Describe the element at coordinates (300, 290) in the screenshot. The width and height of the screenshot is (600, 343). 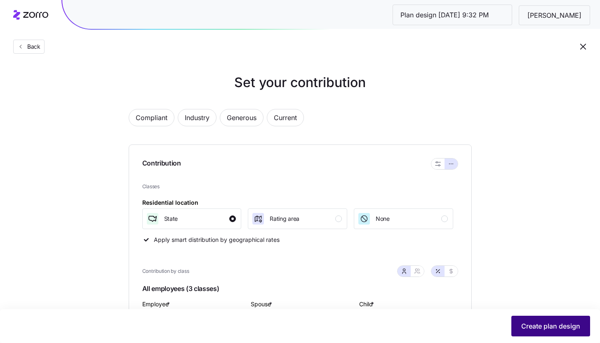
I see `span: All employees (3 classes)` at that location.